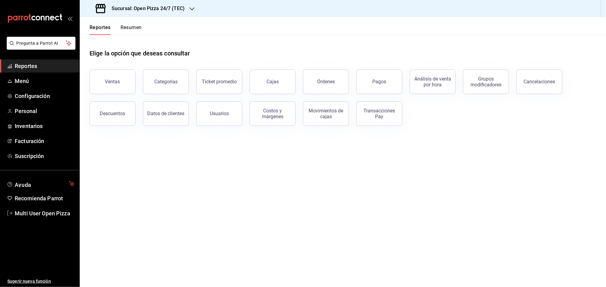 The height and width of the screenshot is (287, 606). I want to click on div: Ticket promedio, so click(219, 82).